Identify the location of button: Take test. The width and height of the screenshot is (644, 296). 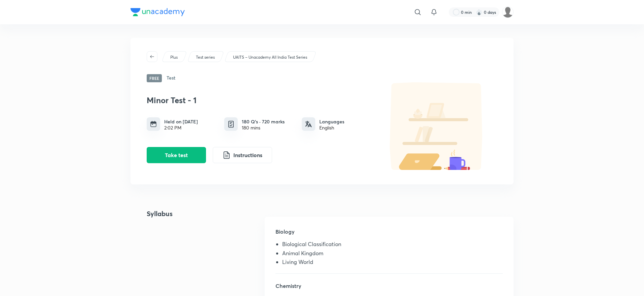
(176, 155).